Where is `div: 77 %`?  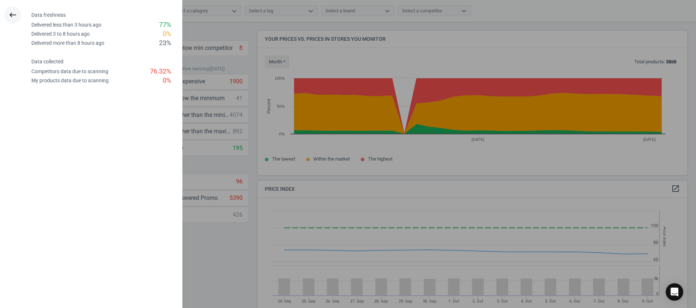
div: 77 % is located at coordinates (165, 25).